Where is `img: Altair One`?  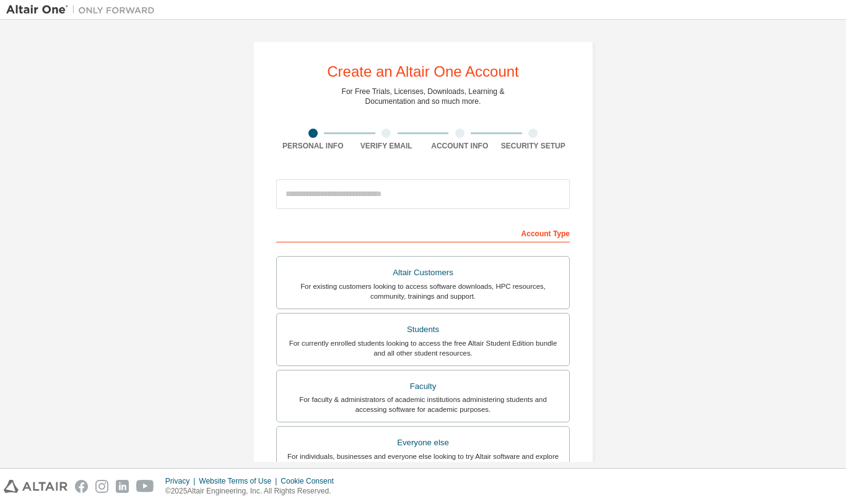
img: Altair One is located at coordinates (83, 10).